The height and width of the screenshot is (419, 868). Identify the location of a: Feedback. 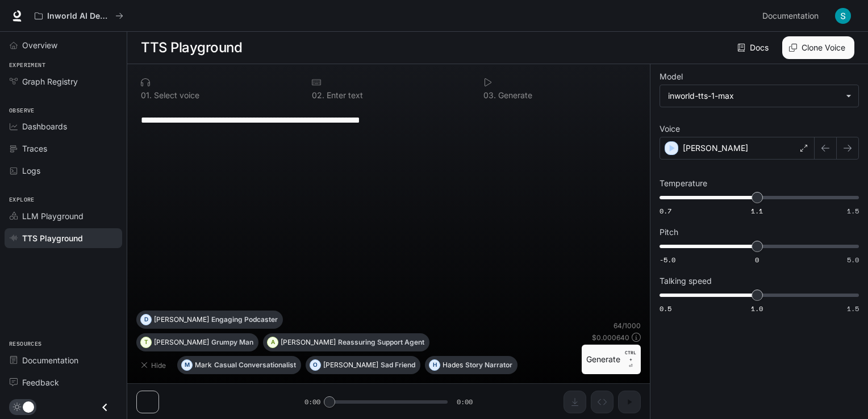
(63, 382).